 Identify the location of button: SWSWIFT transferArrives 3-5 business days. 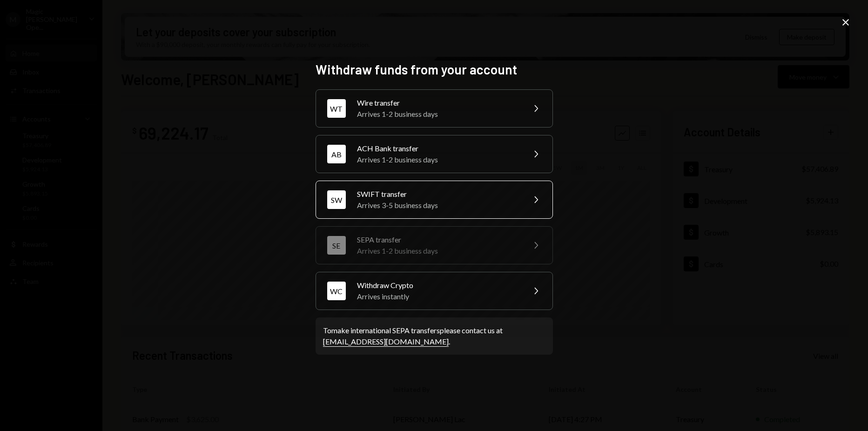
(434, 199).